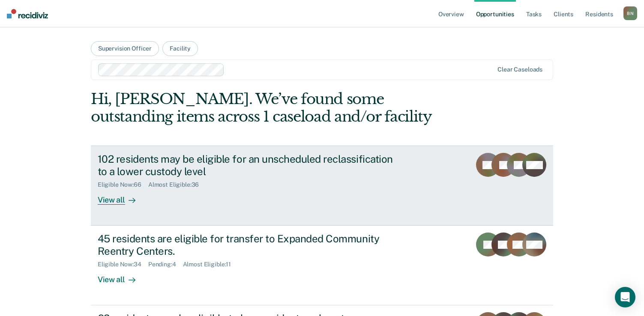  Describe the element at coordinates (165, 264) in the screenshot. I see `div: Pending : 4` at that location.